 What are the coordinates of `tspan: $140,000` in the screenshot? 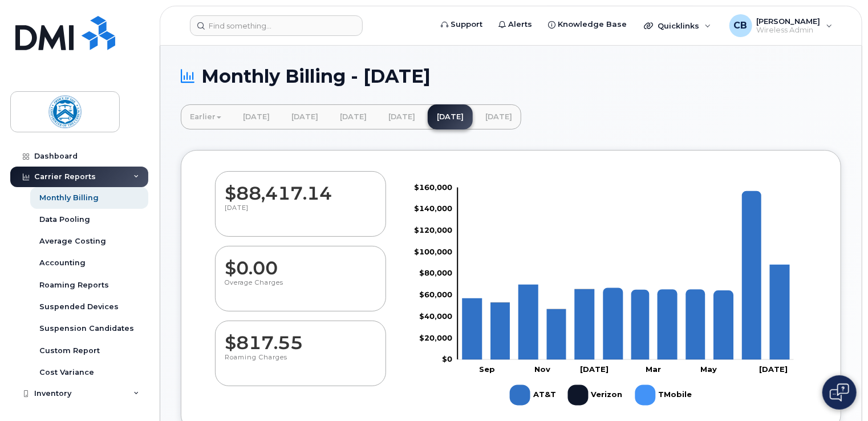 It's located at (433, 208).